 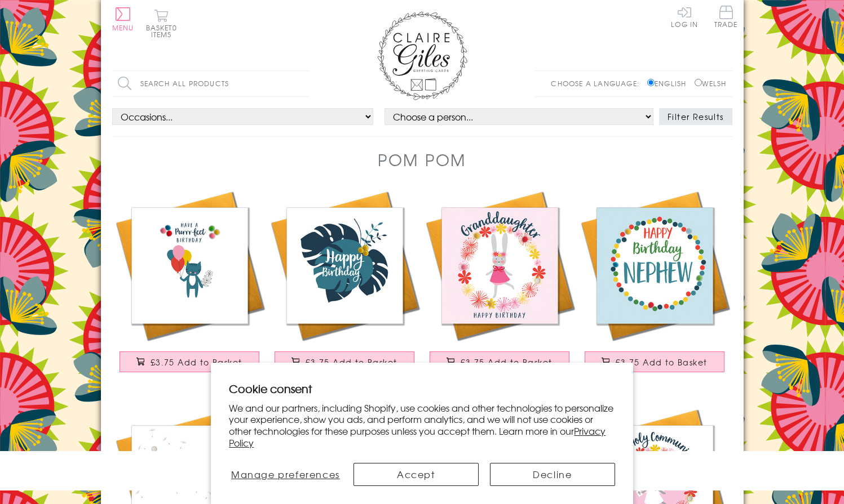 I want to click on input: English, so click(x=651, y=82).